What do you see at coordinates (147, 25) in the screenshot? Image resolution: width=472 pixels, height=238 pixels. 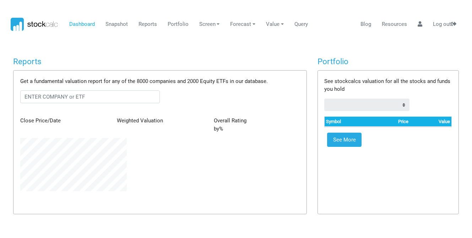 I see `a: Reports` at bounding box center [147, 25].